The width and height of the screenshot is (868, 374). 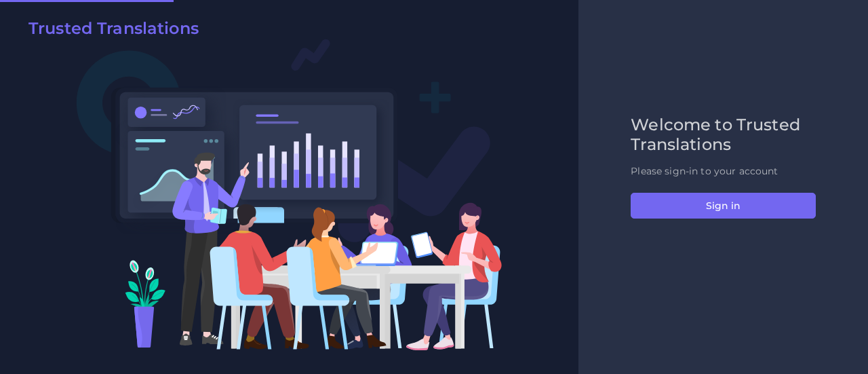 I want to click on h2: Trusted Translations, so click(x=113, y=29).